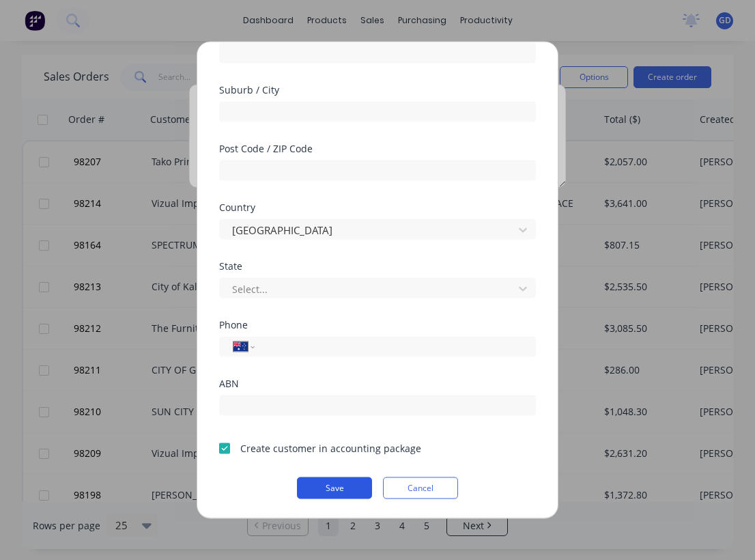 This screenshot has height=560, width=755. I want to click on div: Suburb / City, so click(378, 90).